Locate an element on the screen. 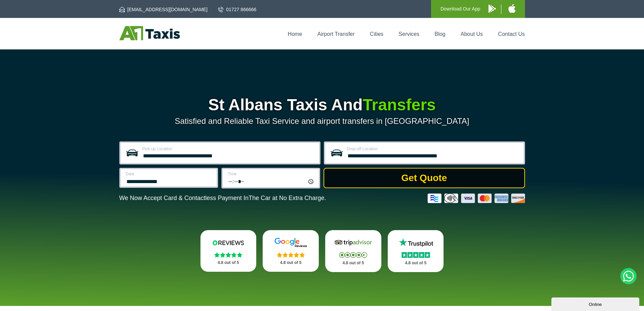 The image size is (644, 311). img: Google is located at coordinates (291, 242).